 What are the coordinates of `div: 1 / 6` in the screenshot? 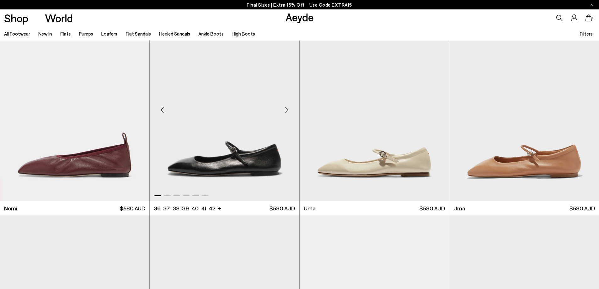 It's located at (224, 107).